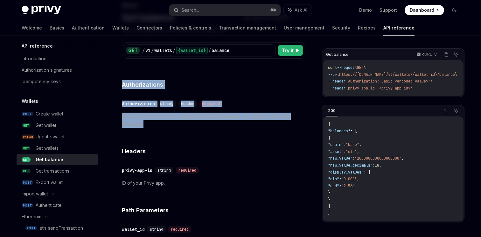 The width and height of the screenshot is (481, 237). I want to click on span: header, so click(188, 104).